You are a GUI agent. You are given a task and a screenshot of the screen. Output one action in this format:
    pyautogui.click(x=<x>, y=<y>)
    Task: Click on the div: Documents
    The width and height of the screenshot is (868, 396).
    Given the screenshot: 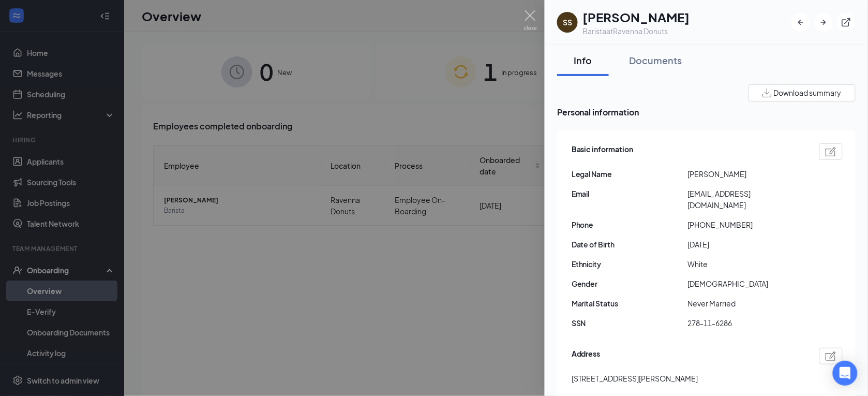 What is the action you would take?
    pyautogui.click(x=656, y=60)
    